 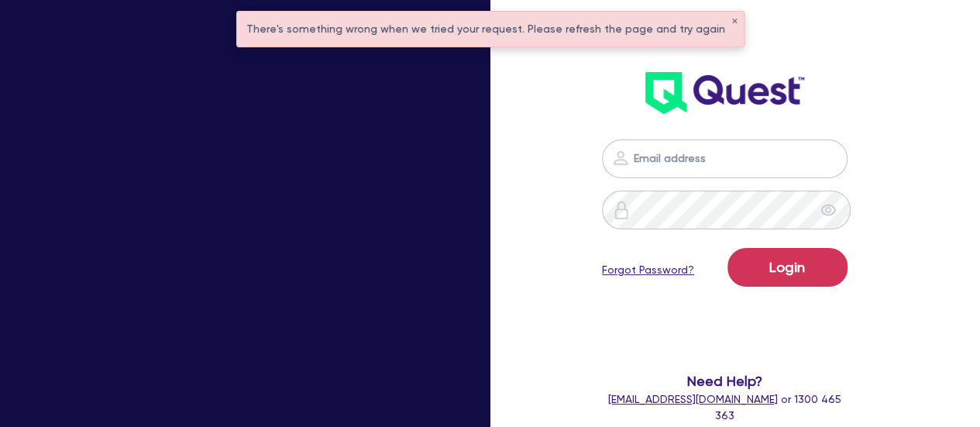 What do you see at coordinates (648, 270) in the screenshot?
I see `a: Forgot Password?` at bounding box center [648, 270].